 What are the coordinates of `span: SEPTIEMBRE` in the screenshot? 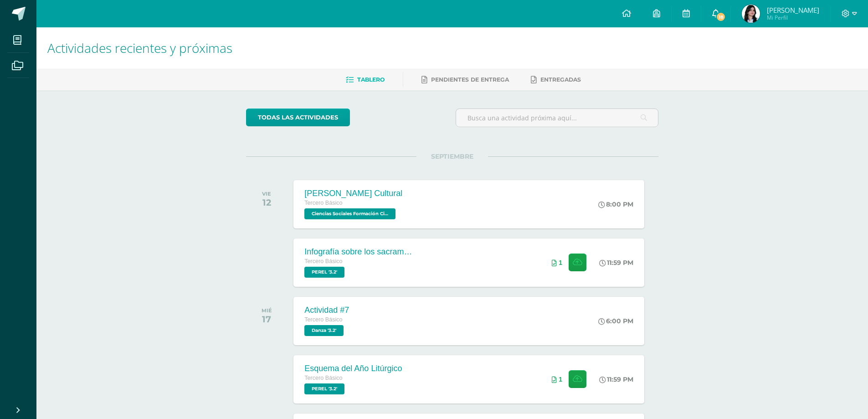 It's located at (452, 157).